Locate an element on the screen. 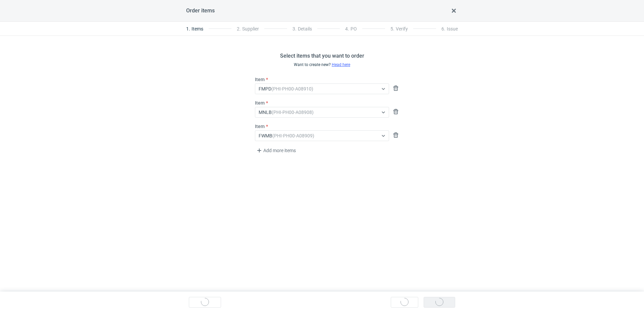  li: Details is located at coordinates (302, 29).